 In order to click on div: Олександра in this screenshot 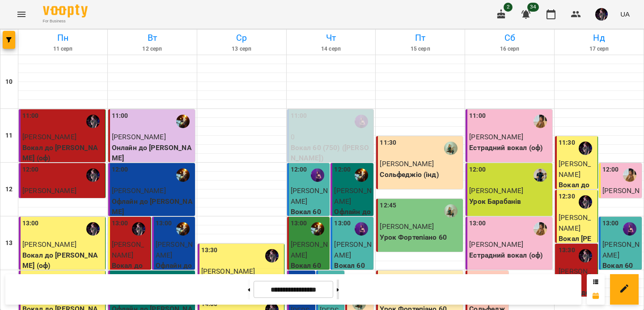, I will do `click(451, 211)`.